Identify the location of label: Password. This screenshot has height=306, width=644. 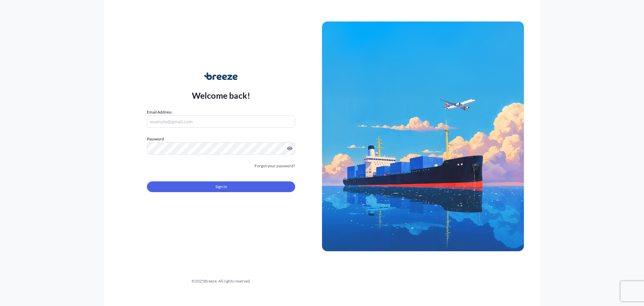
(221, 139).